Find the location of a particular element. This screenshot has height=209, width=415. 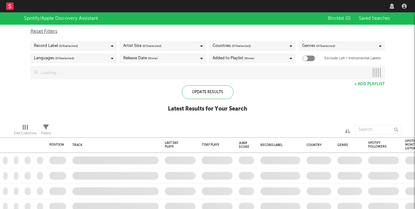

div: Spotify/Apple Discovery Assistant is located at coordinates (61, 18).